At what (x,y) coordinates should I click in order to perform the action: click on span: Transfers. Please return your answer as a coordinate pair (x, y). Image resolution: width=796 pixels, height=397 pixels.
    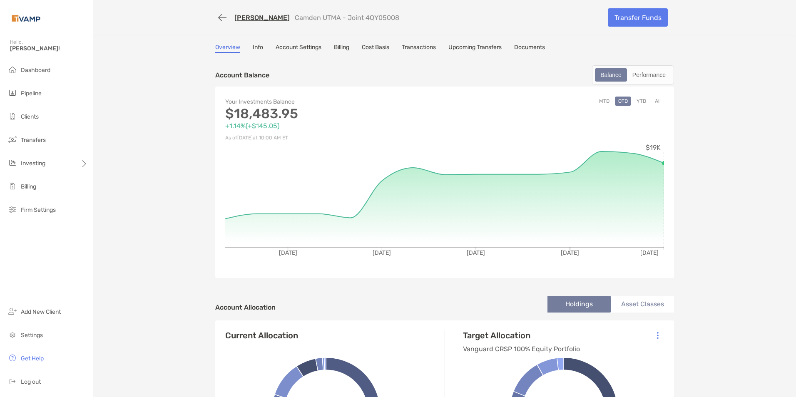
    Looking at the image, I should click on (33, 140).